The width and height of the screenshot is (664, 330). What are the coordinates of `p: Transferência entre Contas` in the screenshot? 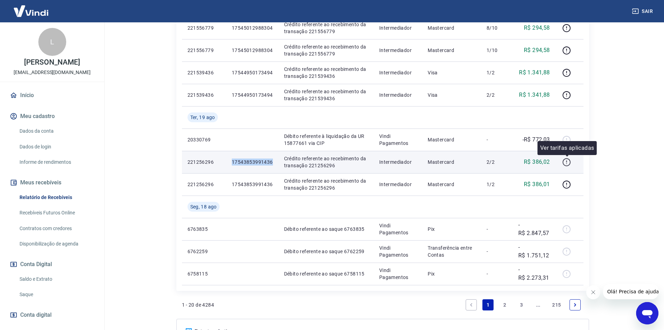 It's located at (452, 251).